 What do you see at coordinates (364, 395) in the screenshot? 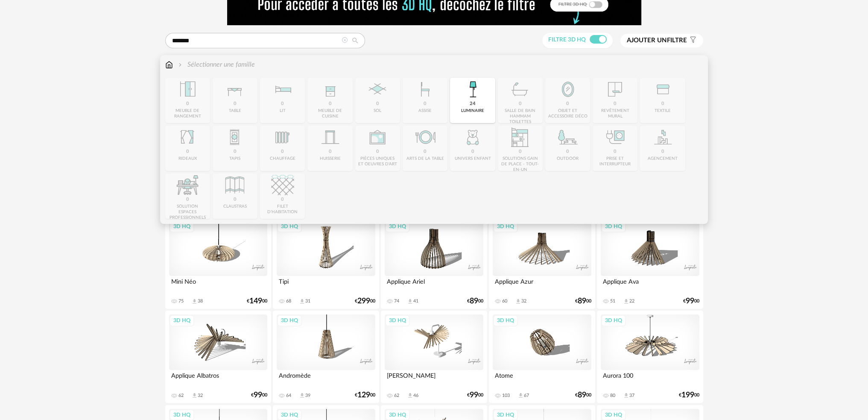
I see `span: 129` at bounding box center [364, 395].